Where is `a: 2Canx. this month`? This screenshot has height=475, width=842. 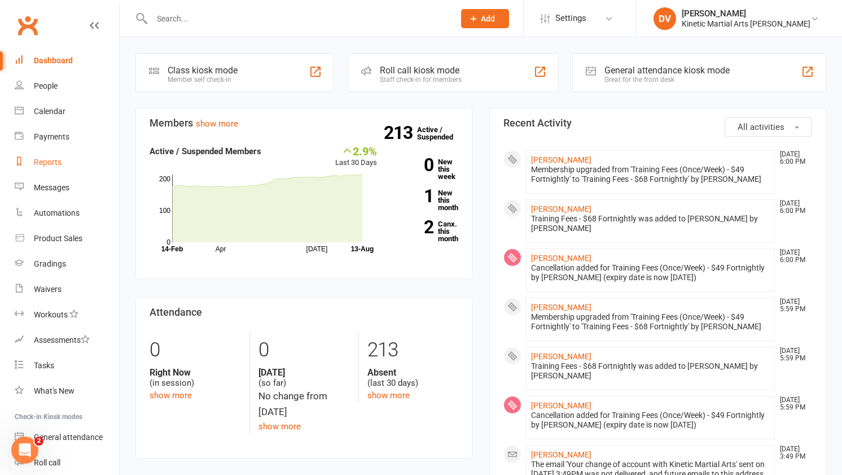 a: 2Canx. this month is located at coordinates (426, 231).